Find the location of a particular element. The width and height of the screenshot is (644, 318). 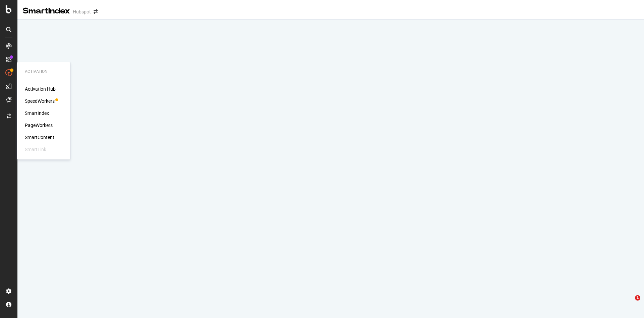

a: SmartLink is located at coordinates (36, 149).